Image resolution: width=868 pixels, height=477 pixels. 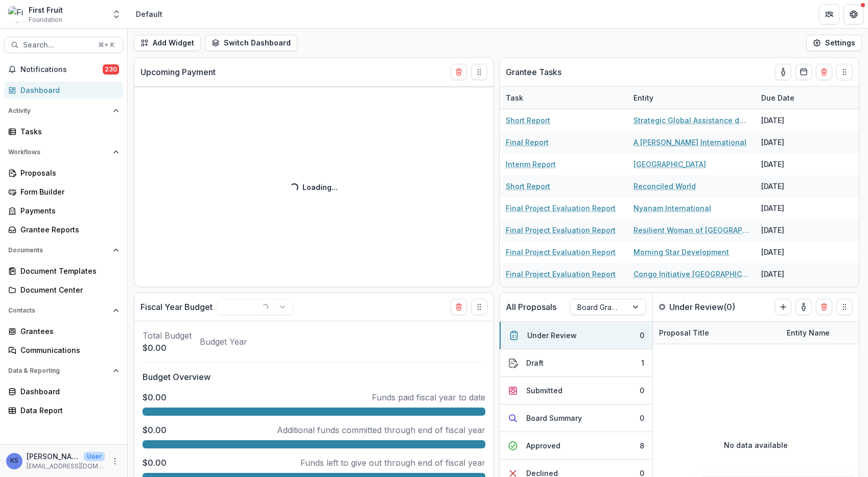 What do you see at coordinates (707, 307) in the screenshot?
I see `p: Under Review ( 0 )` at bounding box center [707, 307].